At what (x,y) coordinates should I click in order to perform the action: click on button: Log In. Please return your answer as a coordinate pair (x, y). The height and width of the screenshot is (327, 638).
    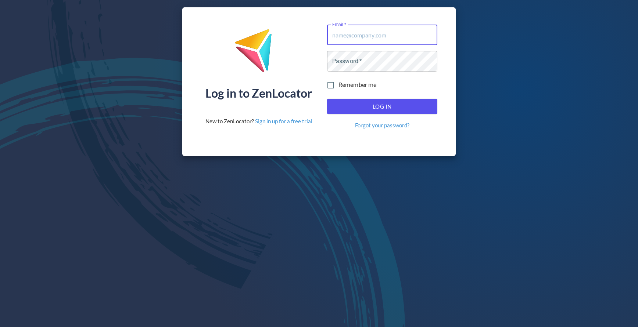
    Looking at the image, I should click on (382, 107).